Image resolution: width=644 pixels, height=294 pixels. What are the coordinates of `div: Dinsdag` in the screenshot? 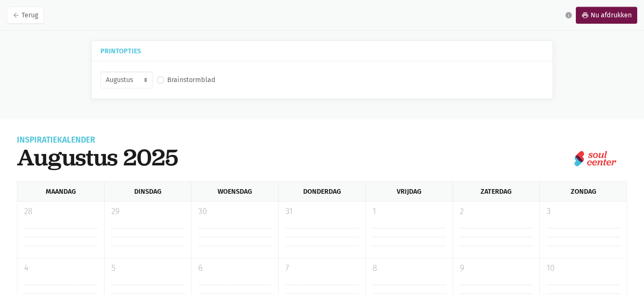 It's located at (147, 191).